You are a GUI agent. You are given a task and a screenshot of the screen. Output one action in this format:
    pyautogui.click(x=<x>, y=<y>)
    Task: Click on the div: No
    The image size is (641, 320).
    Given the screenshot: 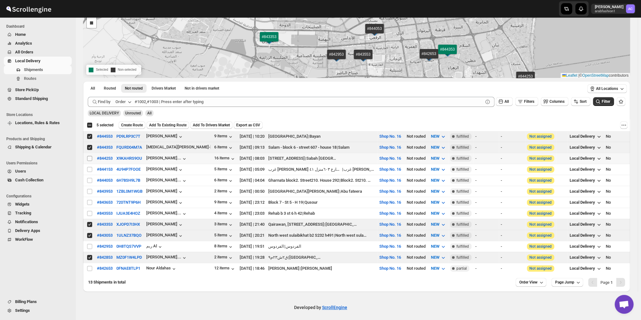 What is the action you would take?
    pyautogui.click(x=617, y=158)
    